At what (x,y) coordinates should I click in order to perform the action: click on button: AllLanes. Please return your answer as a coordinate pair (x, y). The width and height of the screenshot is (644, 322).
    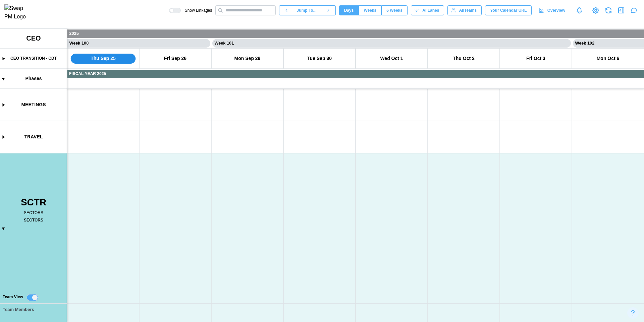
    Looking at the image, I should click on (427, 10).